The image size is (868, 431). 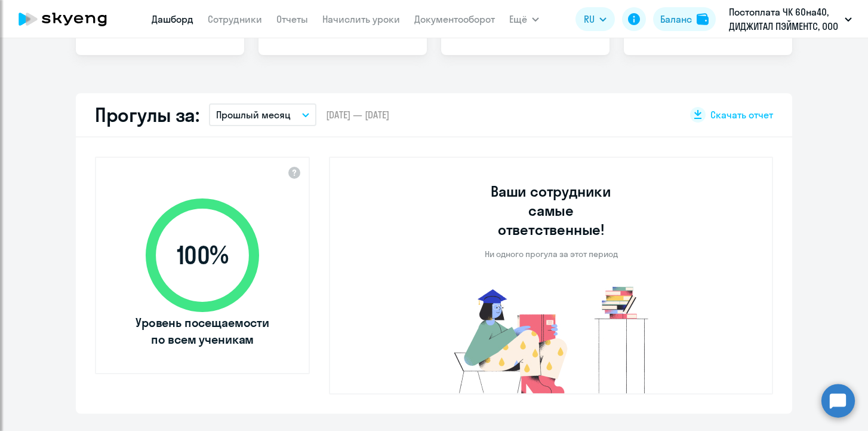 What do you see at coordinates (551, 254) in the screenshot?
I see `p: Ни одного прогула за этот период` at bounding box center [551, 254].